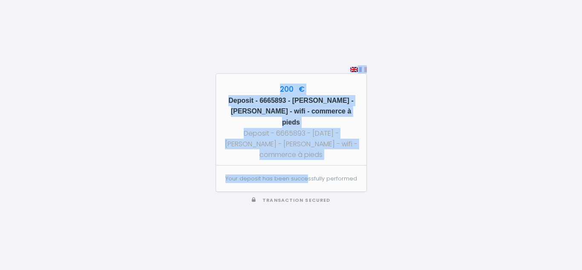  Describe the element at coordinates (290, 178) in the screenshot. I see `p: Your deposit has been successfully performed` at that location.